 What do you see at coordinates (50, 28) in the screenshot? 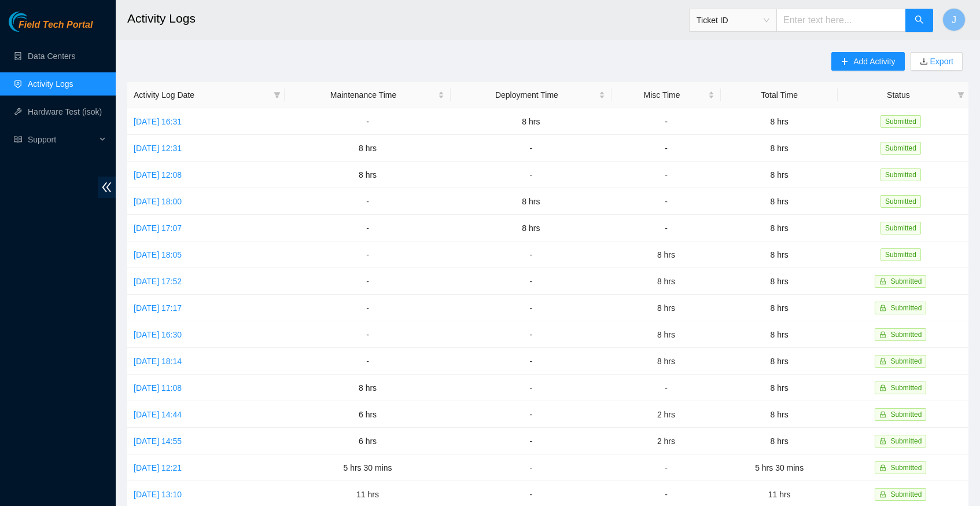
I see `a: Akamai TechnologiesField Tech Portal` at bounding box center [50, 28].